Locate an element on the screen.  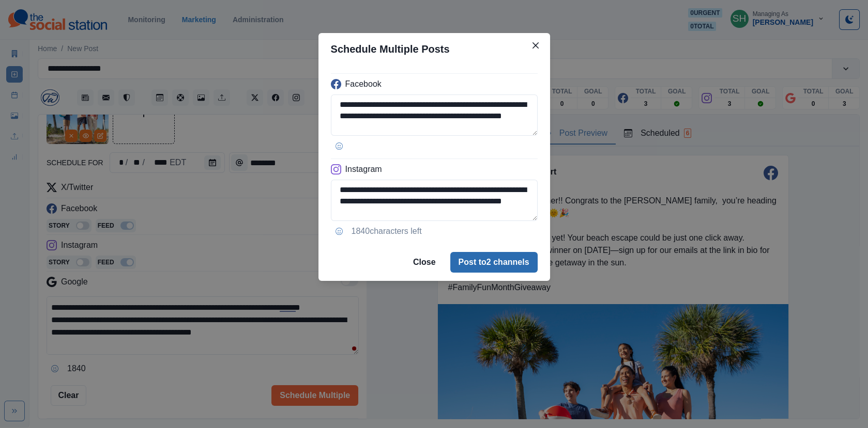
p: 1840 characters left is located at coordinates (386, 231).